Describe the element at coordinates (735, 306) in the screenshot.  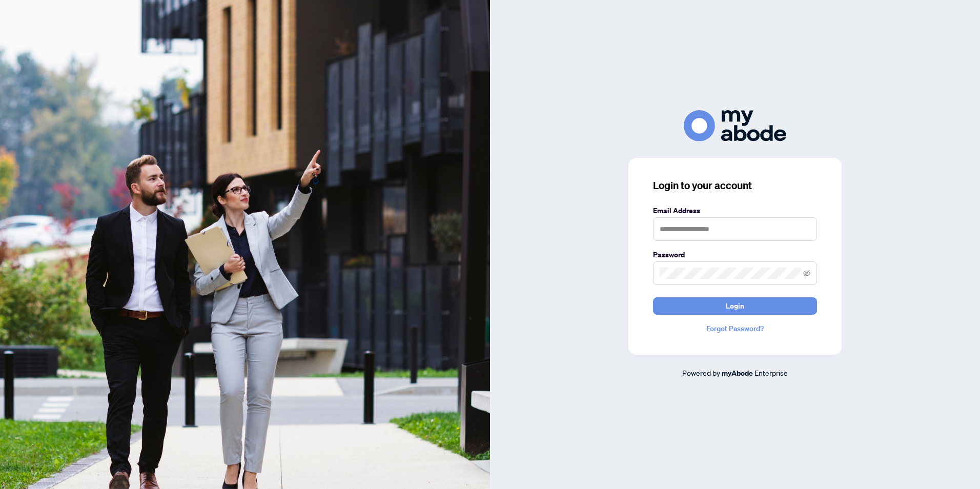
I see `button: Login` at that location.